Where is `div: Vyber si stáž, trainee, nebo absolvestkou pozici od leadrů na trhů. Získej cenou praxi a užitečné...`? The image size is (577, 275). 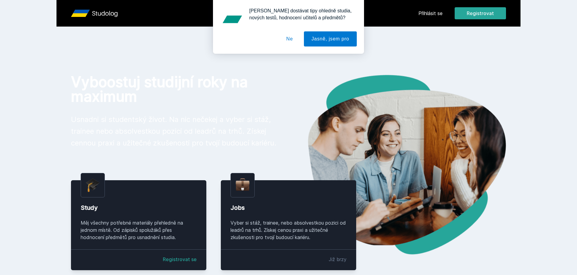 div: Vyber si stáž, trainee, nebo absolvestkou pozici od leadrů na trhů. Získej cenou praxi a užitečné... is located at coordinates (288, 230).